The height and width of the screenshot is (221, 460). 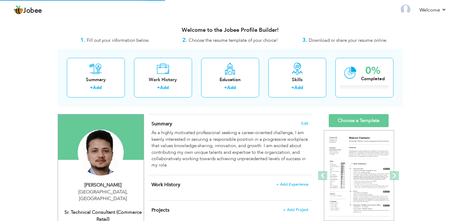 What do you see at coordinates (405, 9) in the screenshot?
I see `img: Profile Img` at bounding box center [405, 9].